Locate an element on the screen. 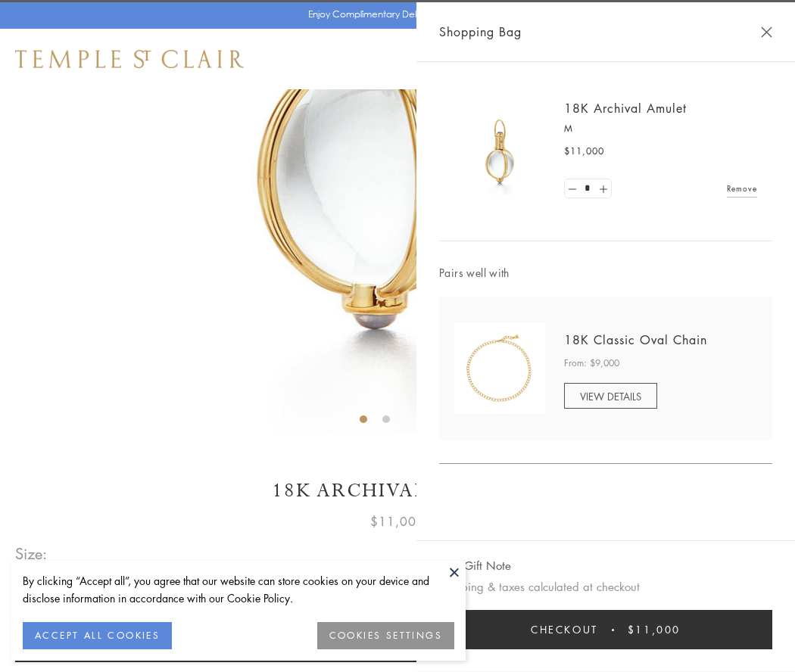 Image resolution: width=795 pixels, height=672 pixels. img: 18K Archival Amulet is located at coordinates (500, 151).